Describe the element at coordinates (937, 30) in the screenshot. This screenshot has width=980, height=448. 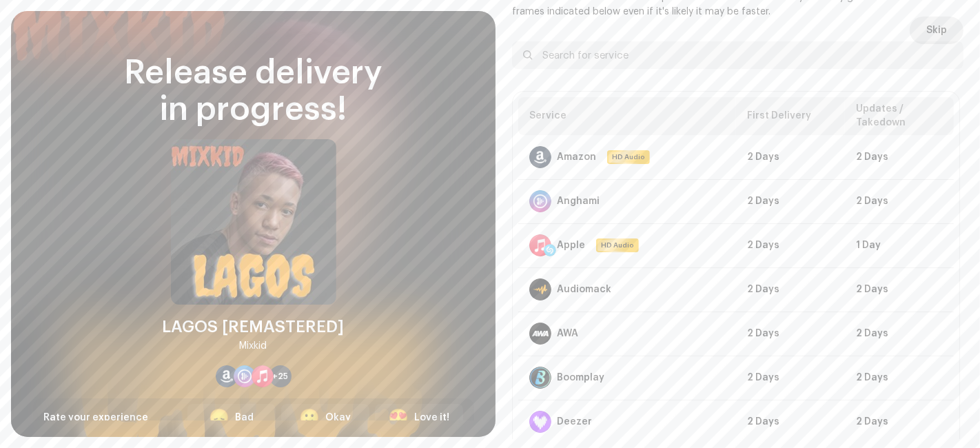
I see `span: Skip` at that location.